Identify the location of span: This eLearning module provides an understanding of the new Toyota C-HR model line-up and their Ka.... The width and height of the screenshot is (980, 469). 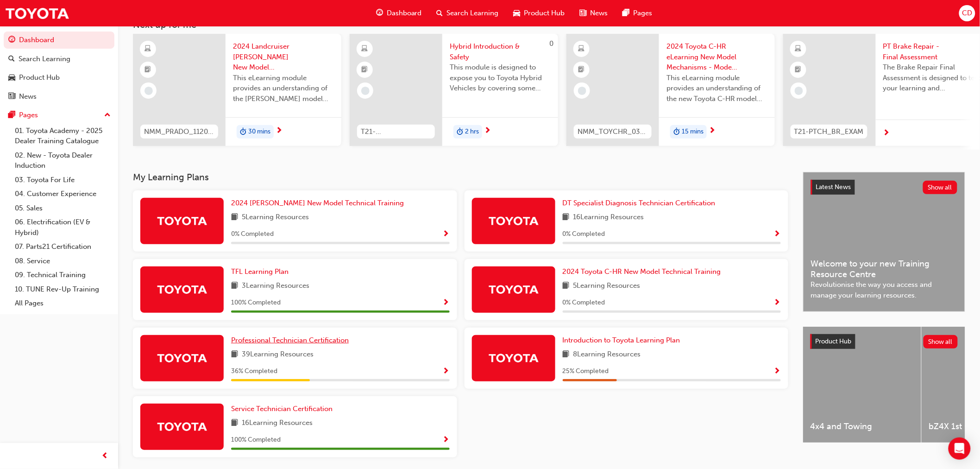
(716, 88).